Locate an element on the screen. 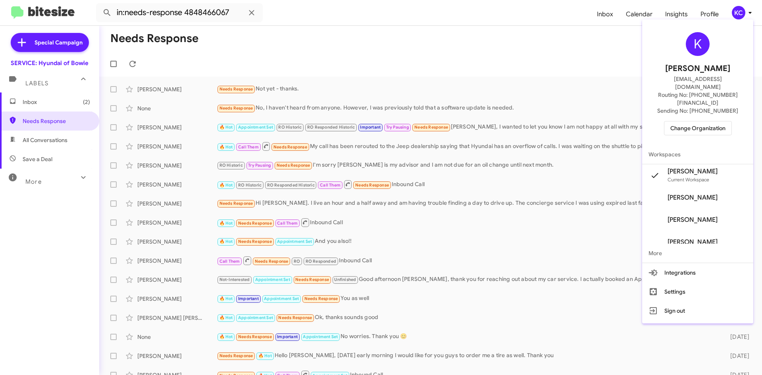  button: Change Organization is located at coordinates (698, 128).